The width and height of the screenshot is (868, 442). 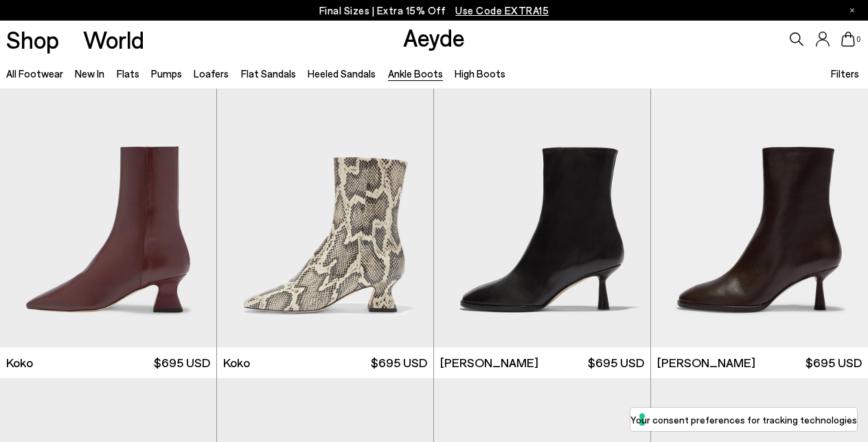 I want to click on a: Flat Sandals, so click(x=268, y=73).